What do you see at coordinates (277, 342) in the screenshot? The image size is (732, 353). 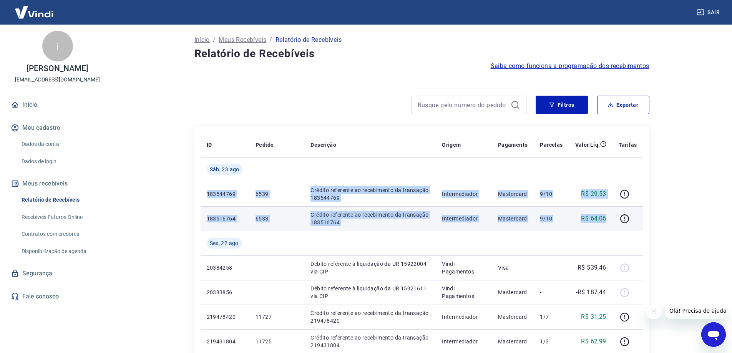 I see `p: 11725` at bounding box center [277, 342].